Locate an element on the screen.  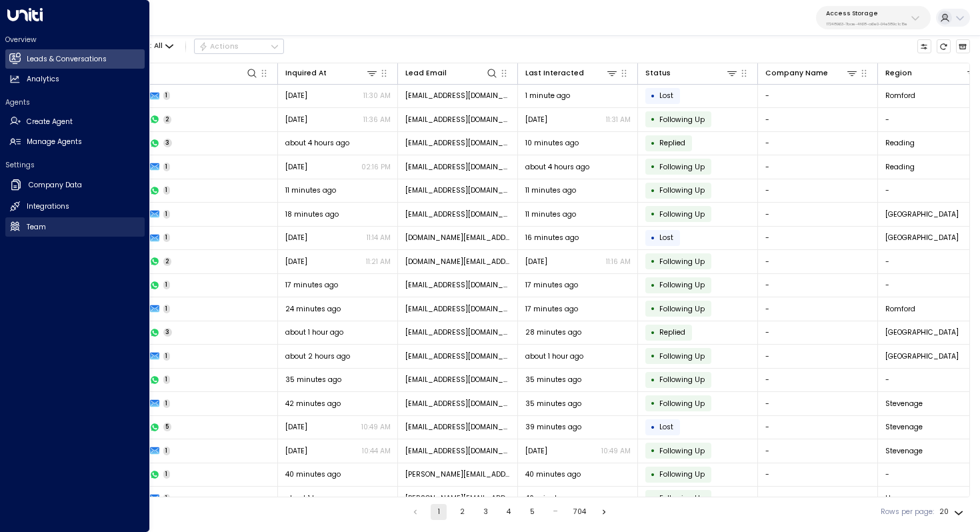
span: Yesterday is located at coordinates (536, 261).